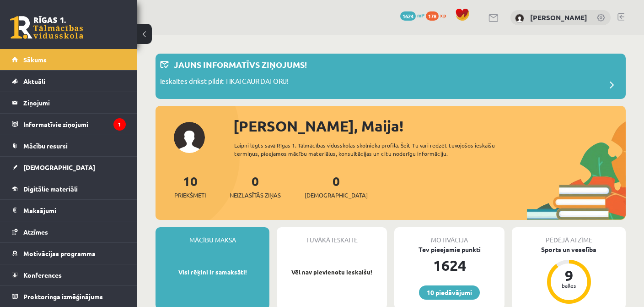 The image size is (644, 307). Describe the element at coordinates (69, 232) in the screenshot. I see `a: Atzīmes` at that location.